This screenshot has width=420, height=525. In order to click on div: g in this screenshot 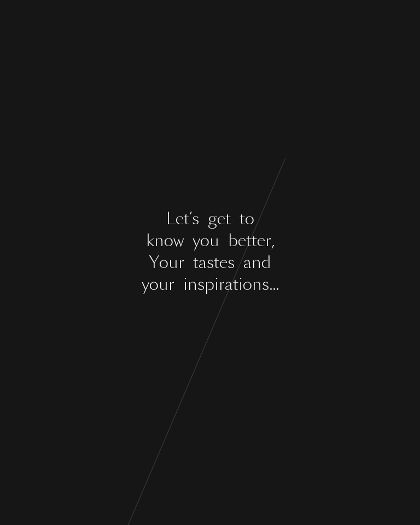, I will do `click(212, 219)`.